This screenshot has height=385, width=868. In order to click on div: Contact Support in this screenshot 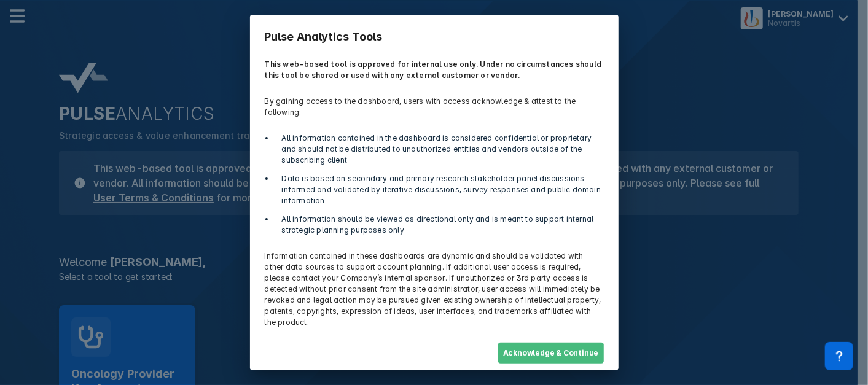, I will do `click(839, 356)`.